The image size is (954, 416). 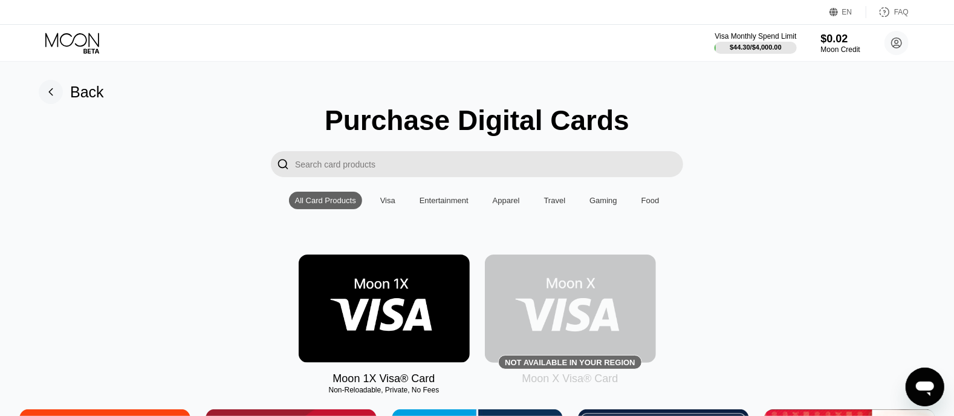 I want to click on div: $0.02, so click(x=840, y=39).